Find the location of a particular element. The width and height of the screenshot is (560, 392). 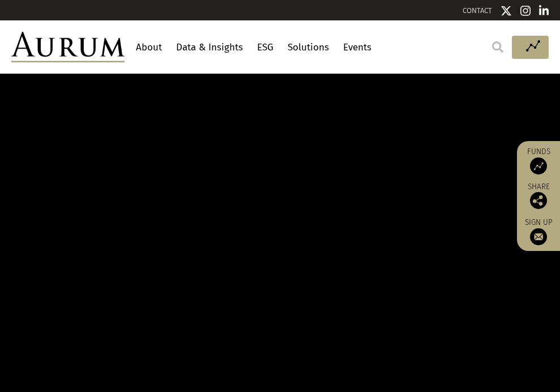

a: ESG is located at coordinates (266, 47).